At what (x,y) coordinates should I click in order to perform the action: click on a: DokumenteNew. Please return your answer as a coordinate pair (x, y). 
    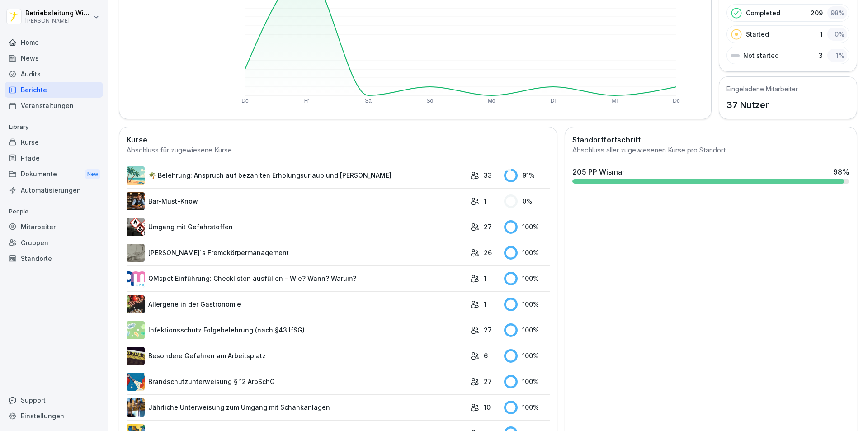
    Looking at the image, I should click on (54, 174).